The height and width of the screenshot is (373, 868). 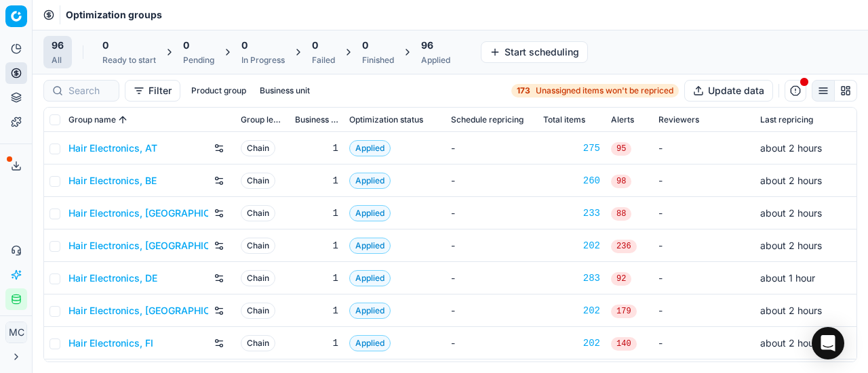 What do you see at coordinates (285, 91) in the screenshot?
I see `button: Business unit` at bounding box center [285, 91].